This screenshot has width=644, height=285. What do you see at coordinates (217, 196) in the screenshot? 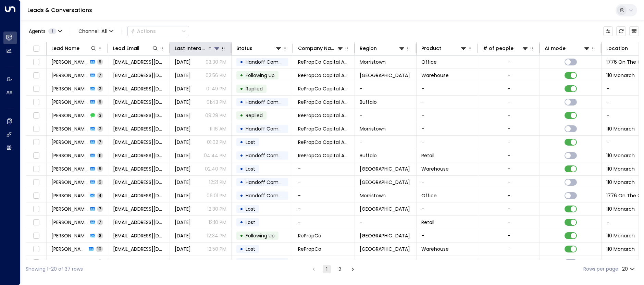
I see `p: 06:01 PM` at bounding box center [217, 196].